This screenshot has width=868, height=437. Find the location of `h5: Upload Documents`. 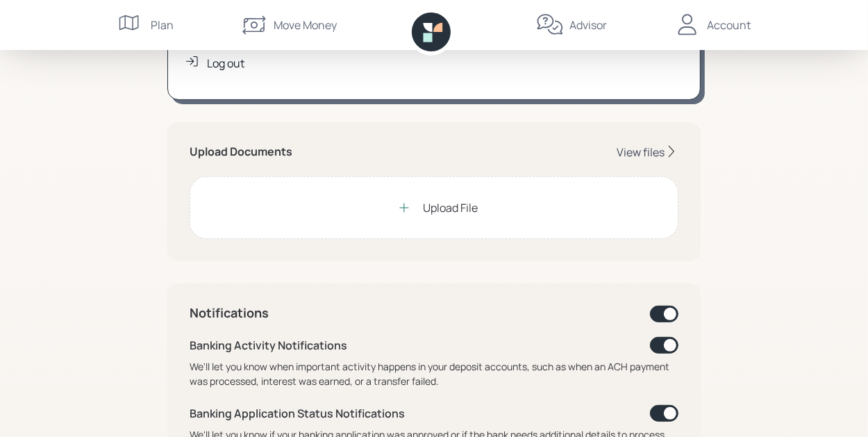

h5: Upload Documents is located at coordinates (241, 151).